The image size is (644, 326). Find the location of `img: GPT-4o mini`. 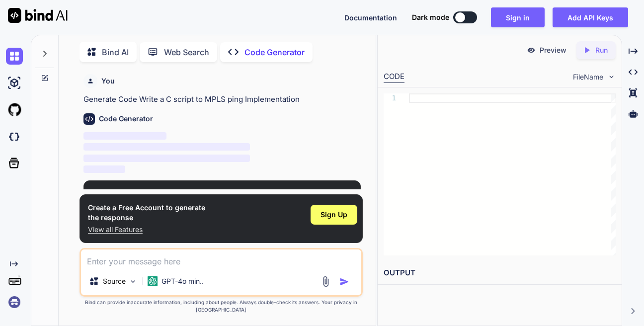

img: GPT-4o mini is located at coordinates (152, 281).